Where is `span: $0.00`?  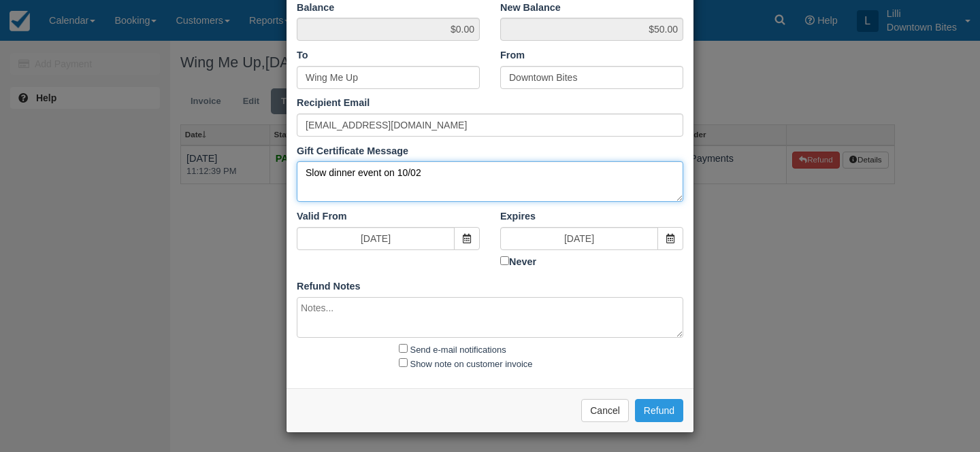
span: $0.00 is located at coordinates (388, 29).